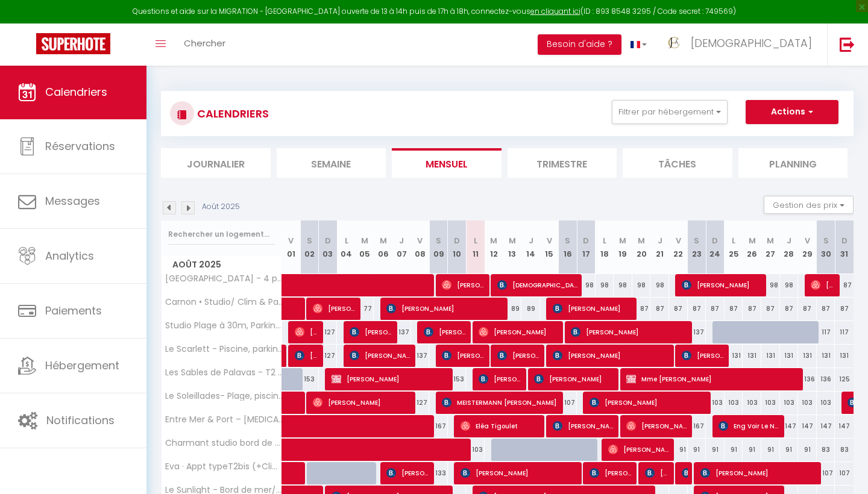 The height and width of the screenshot is (494, 868). Describe the element at coordinates (224, 443) in the screenshot. I see `span: Charmant studio bord de mer/ Clim` at that location.